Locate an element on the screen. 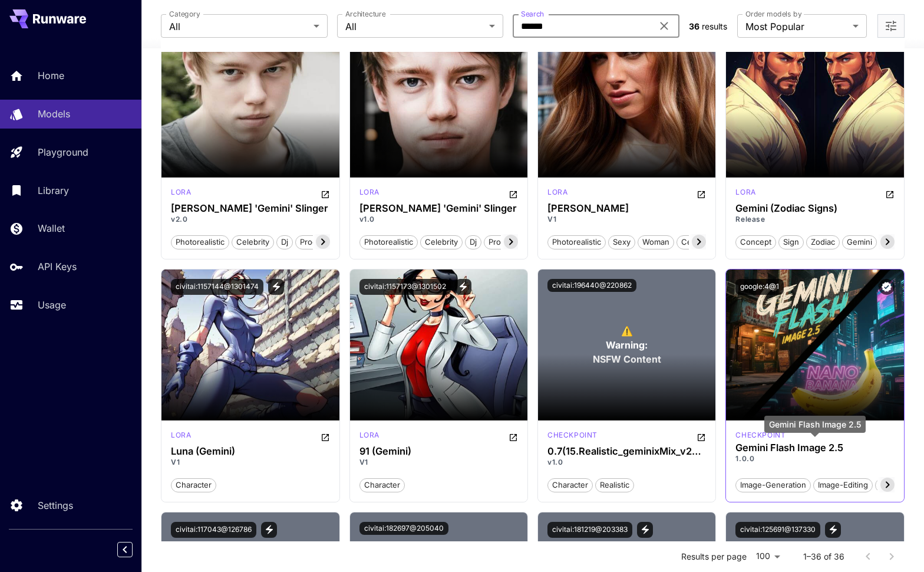  button: sexy is located at coordinates (621, 242).